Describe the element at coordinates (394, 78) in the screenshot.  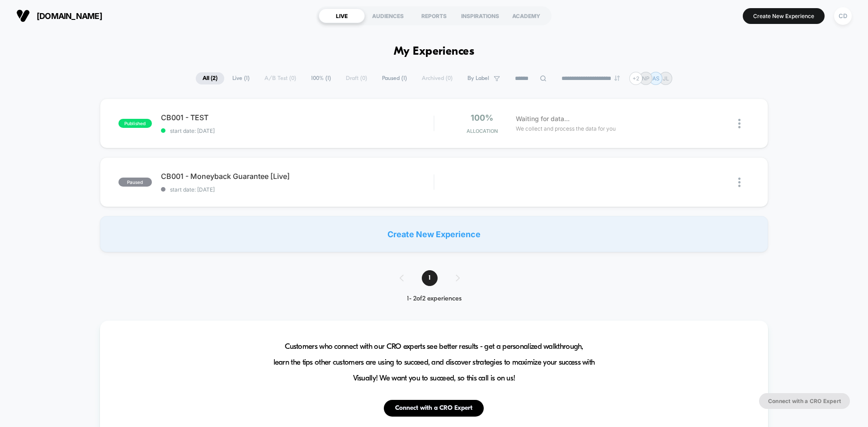
I see `span: Paused ( 1 )` at that location.